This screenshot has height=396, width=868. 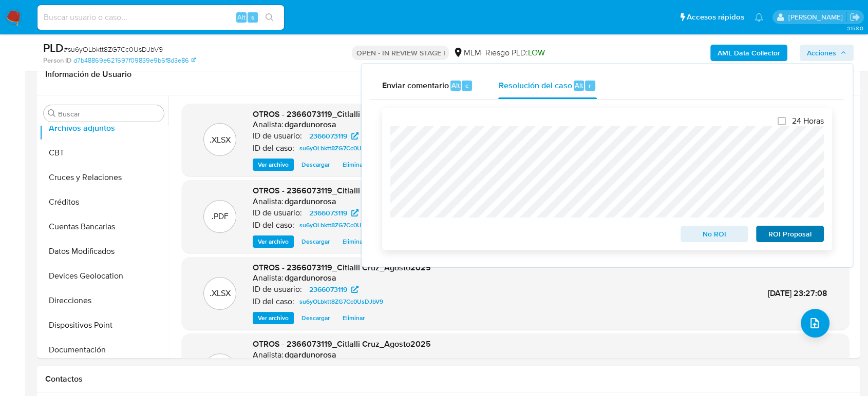 What do you see at coordinates (515, 53) in the screenshot?
I see `span: Riesgo PLD:` at bounding box center [515, 53].